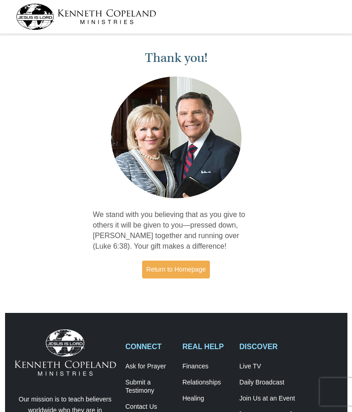 This screenshot has height=412, width=352. What do you see at coordinates (288, 383) in the screenshot?
I see `a: Daily Broadcast` at bounding box center [288, 383].